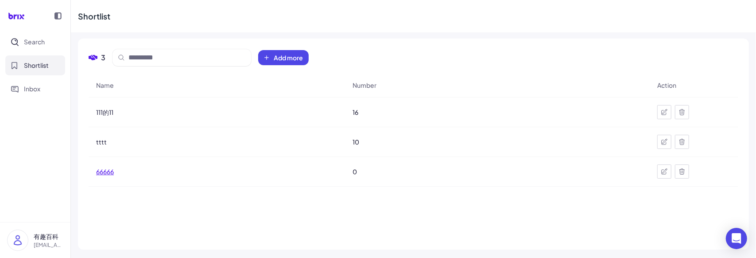  Describe the element at coordinates (35, 65) in the screenshot. I see `button: Shortlist` at that location.